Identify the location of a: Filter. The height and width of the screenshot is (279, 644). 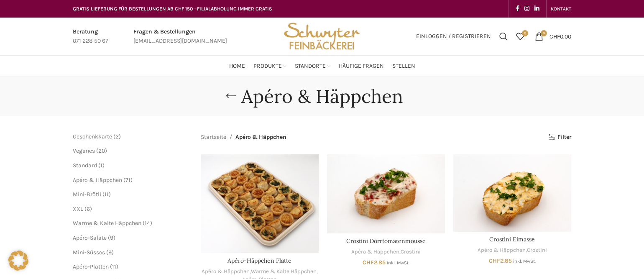
(560, 137).